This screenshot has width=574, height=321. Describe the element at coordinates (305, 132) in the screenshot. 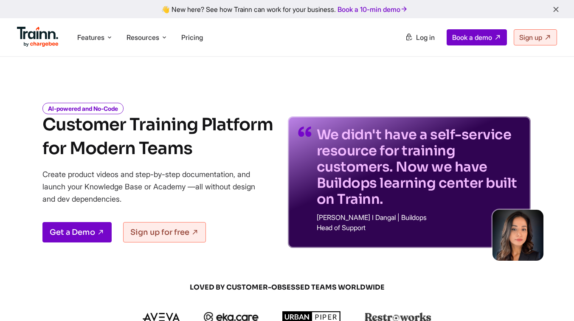

I see `img: quotes-purple.41a7099.svg` at that location.